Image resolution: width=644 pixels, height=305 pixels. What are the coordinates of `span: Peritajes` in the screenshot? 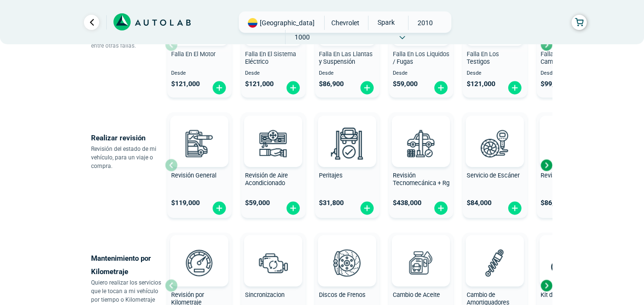 It's located at (331, 175).